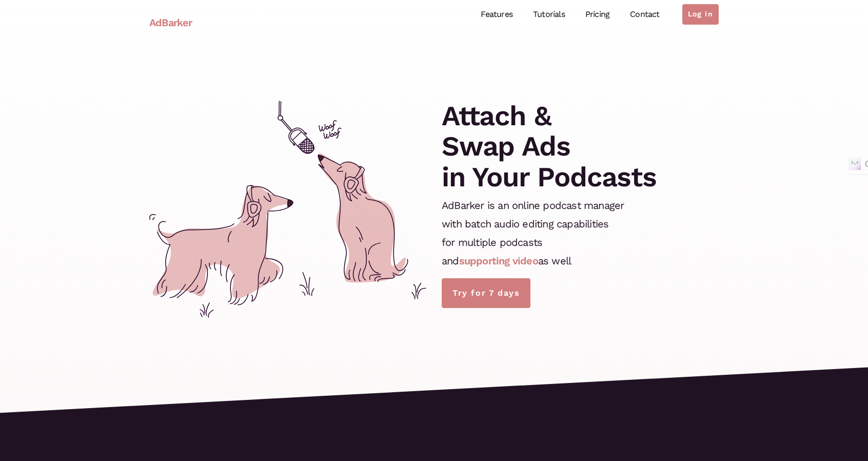  I want to click on a: AdBarker, so click(171, 23).